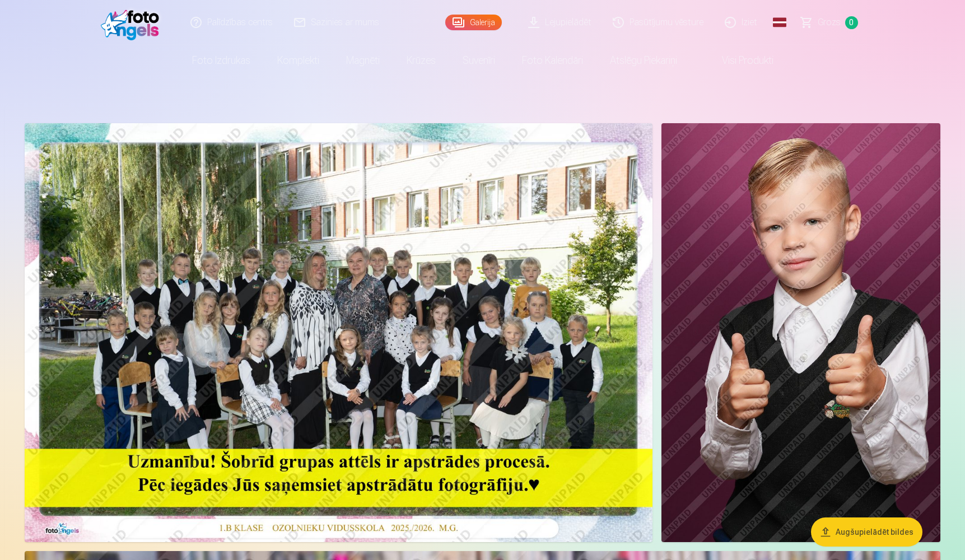 This screenshot has width=965, height=560. What do you see at coordinates (867, 532) in the screenshot?
I see `button: Augšupielādēt bildes` at bounding box center [867, 532].